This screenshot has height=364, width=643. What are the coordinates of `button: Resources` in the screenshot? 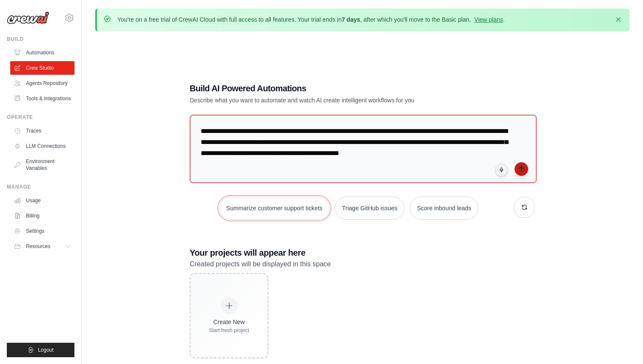 It's located at (42, 246).